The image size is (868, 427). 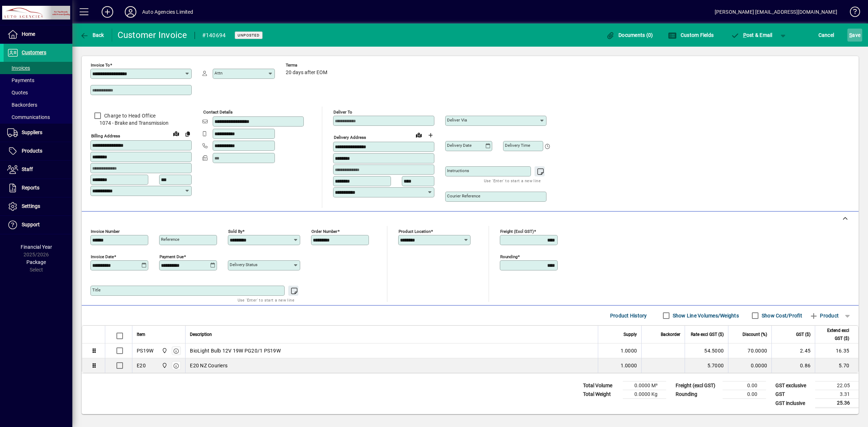 I want to click on a: Support, so click(x=38, y=225).